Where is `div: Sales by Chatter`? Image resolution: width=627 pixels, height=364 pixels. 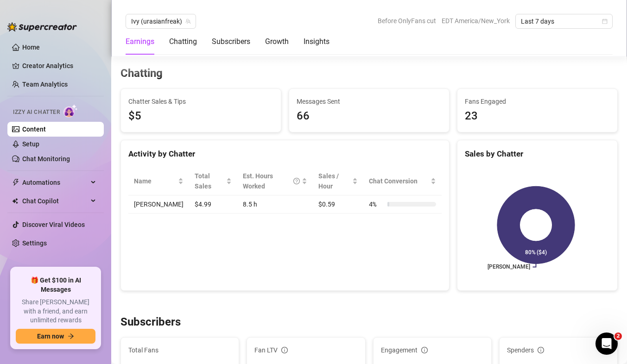
div: Sales by Chatter is located at coordinates (537, 154).